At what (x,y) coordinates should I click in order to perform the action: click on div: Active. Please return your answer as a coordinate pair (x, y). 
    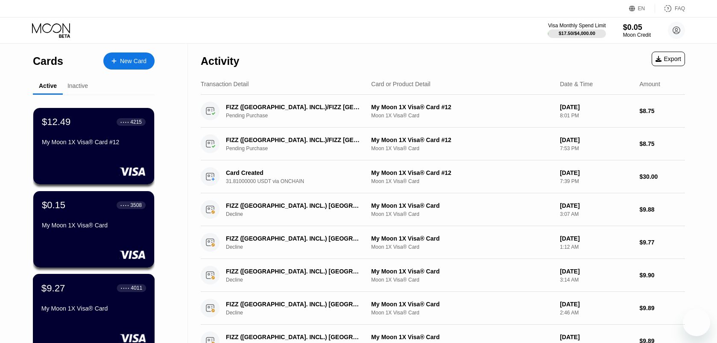
    Looking at the image, I should click on (48, 86).